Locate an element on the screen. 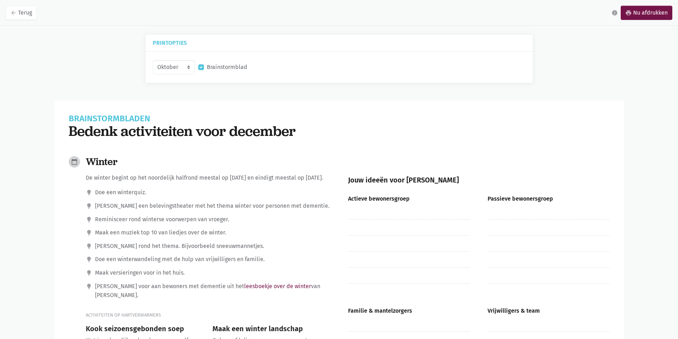 Image resolution: width=678 pixels, height=339 pixels. h5: Printopties is located at coordinates (339, 43).